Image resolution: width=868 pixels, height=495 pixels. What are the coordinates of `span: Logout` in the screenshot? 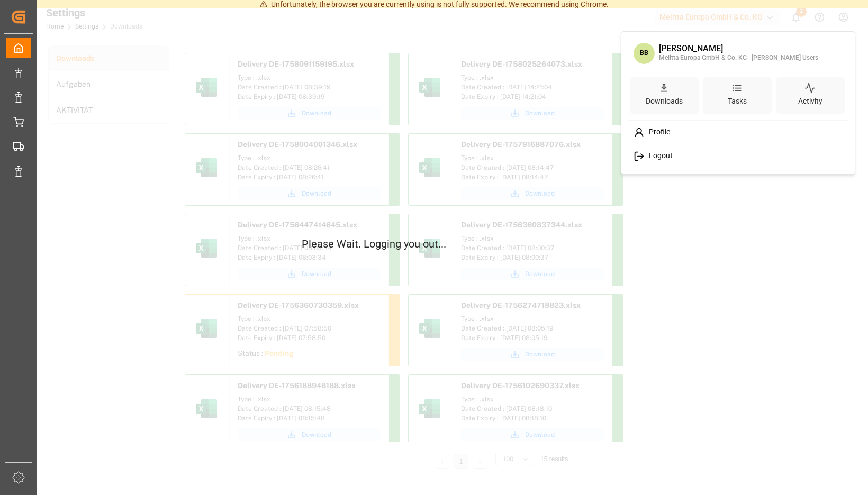 It's located at (659, 156).